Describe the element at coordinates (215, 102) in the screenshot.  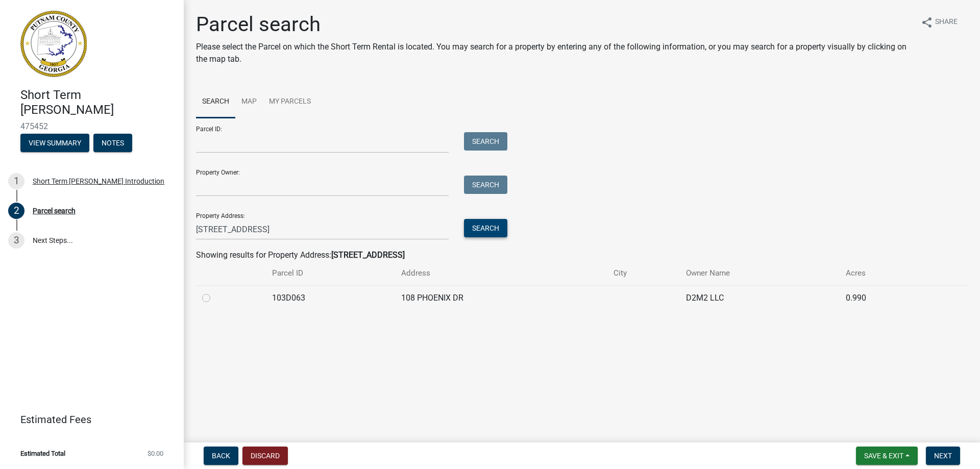
I see `a: Search` at that location.